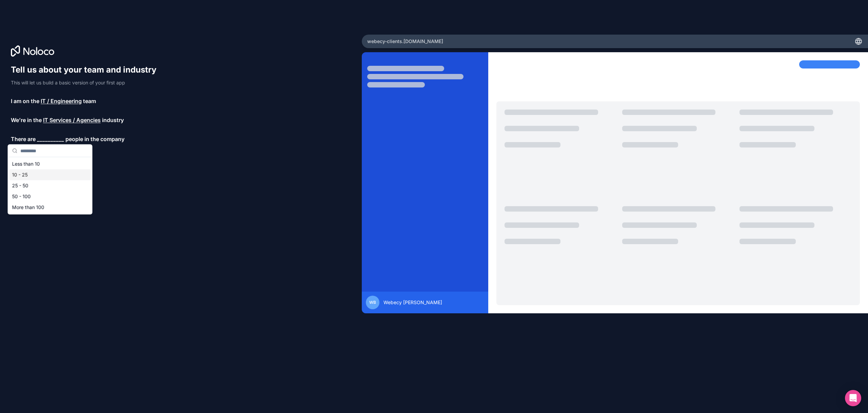  I want to click on h1: Tell us about your team and industry, so click(87, 70).